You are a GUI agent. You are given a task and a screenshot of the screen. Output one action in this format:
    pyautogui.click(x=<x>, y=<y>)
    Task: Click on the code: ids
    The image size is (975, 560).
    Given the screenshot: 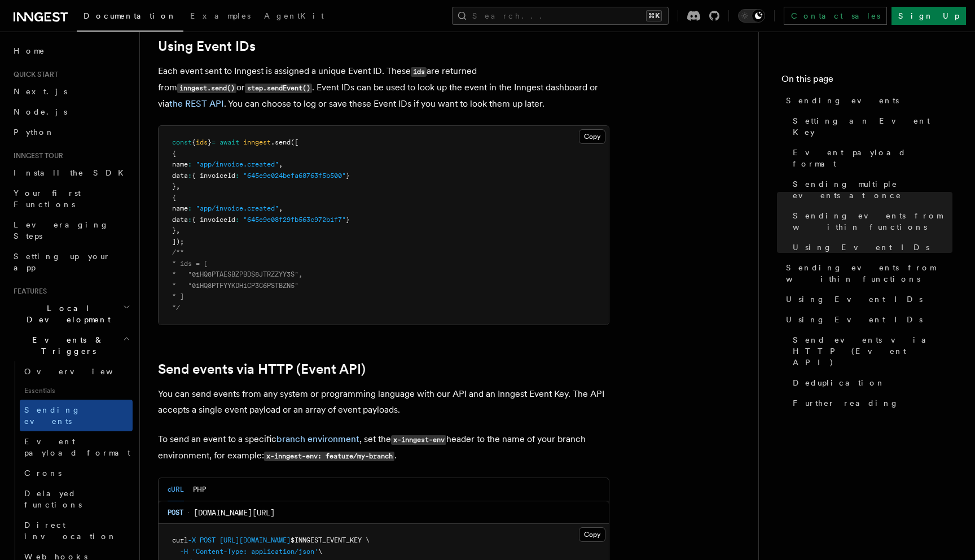 What is the action you would take?
    pyautogui.click(x=419, y=72)
    